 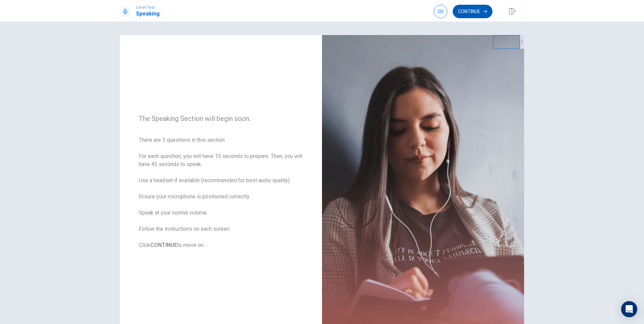 I want to click on span: Level Test, so click(x=148, y=7).